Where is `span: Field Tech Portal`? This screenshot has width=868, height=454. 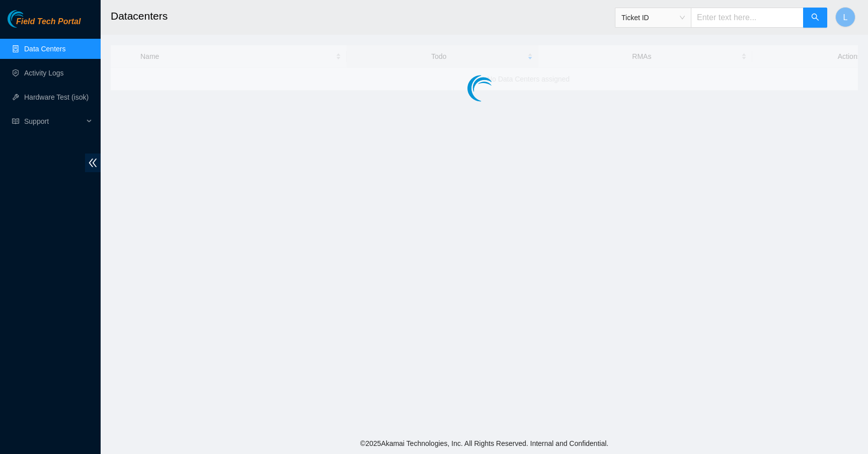
span: Field Tech Portal is located at coordinates (48, 22).